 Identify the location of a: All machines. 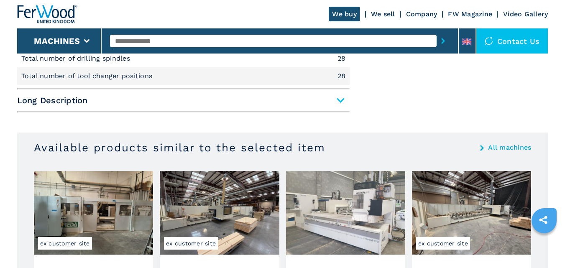
(510, 148).